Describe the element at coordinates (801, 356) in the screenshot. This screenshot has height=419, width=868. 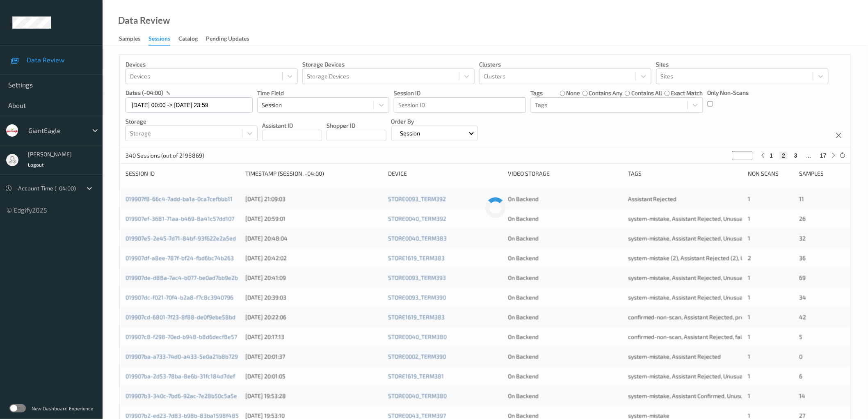
I see `span: 0` at that location.